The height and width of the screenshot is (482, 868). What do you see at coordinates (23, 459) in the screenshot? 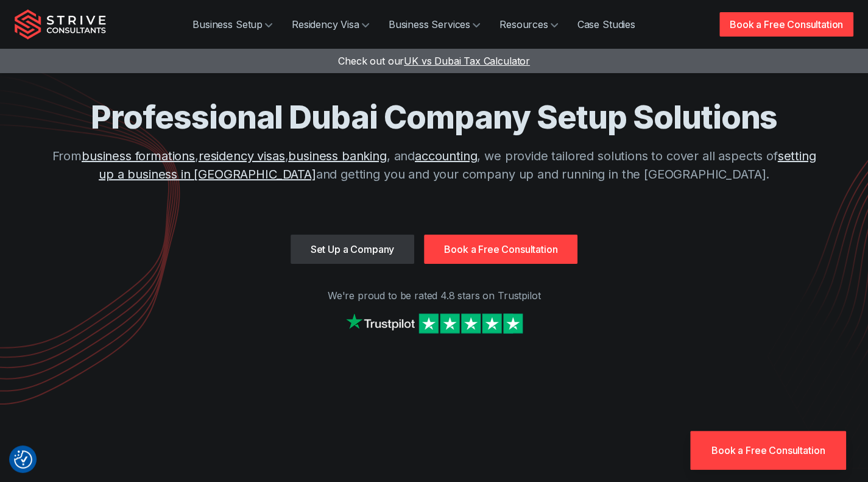
I see `img: Revisit consent button` at bounding box center [23, 459].